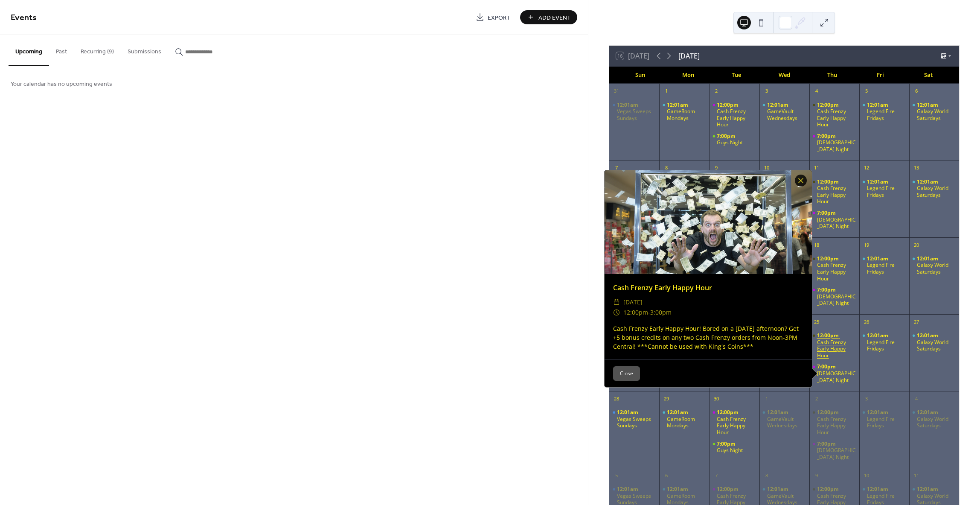  I want to click on button: Close, so click(627, 373).